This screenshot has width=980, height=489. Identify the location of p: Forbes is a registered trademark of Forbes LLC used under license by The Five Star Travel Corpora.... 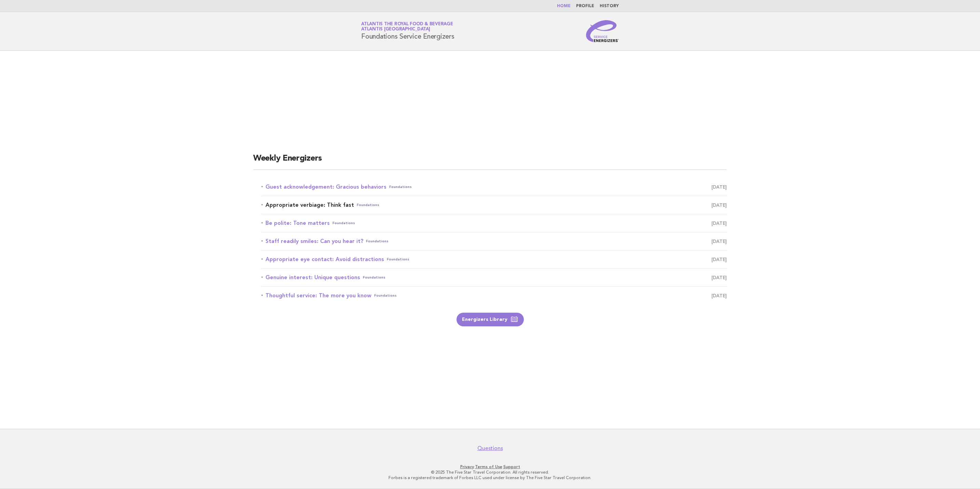
(490, 478).